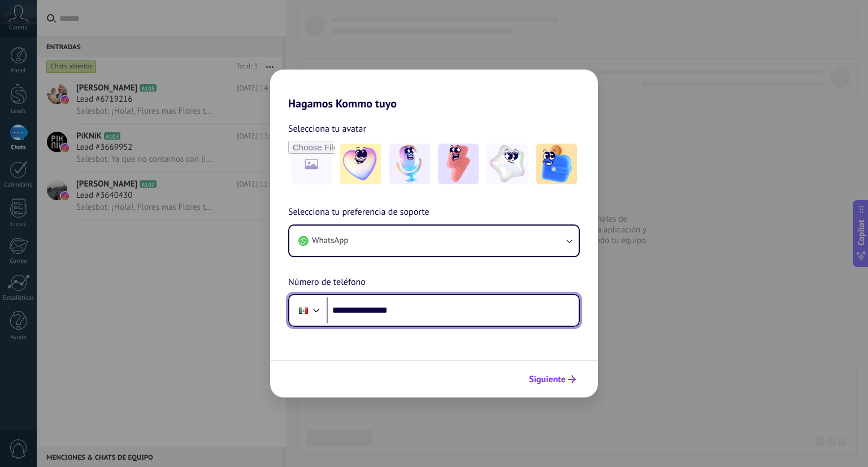 This screenshot has width=868, height=467. I want to click on button: WhatsApp, so click(434, 241).